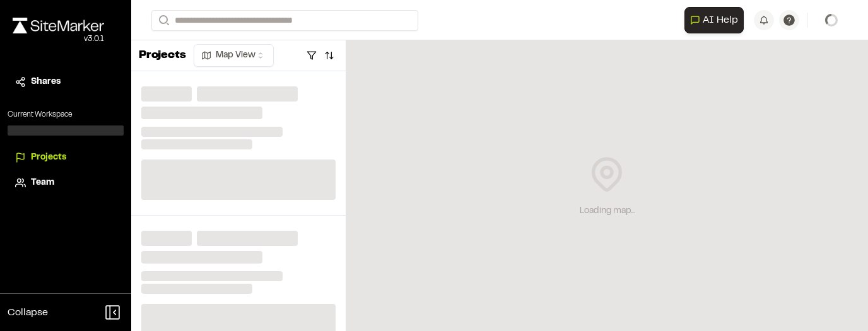 The height and width of the screenshot is (331, 868). I want to click on div: Loading map..., so click(607, 212).